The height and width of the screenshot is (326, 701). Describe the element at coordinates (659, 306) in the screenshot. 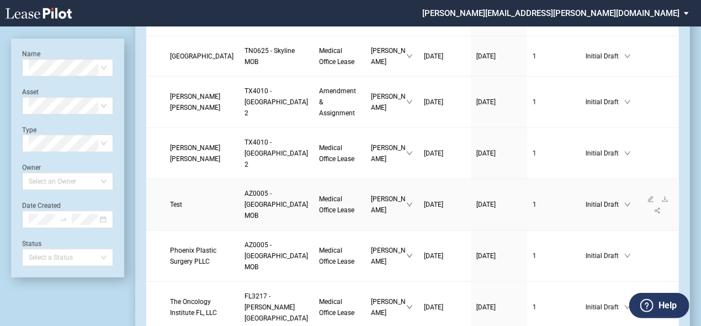

I see `button: Help` at that location.